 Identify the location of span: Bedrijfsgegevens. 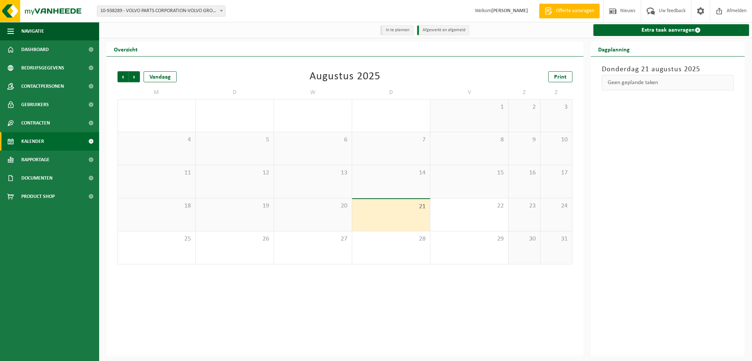
(43, 68).